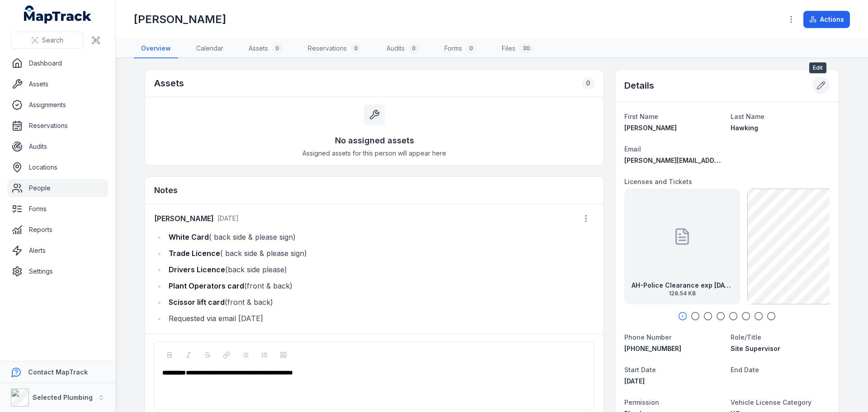 This screenshot has width=868, height=412. What do you see at coordinates (210, 49) in the screenshot?
I see `a: Calendar` at bounding box center [210, 49].